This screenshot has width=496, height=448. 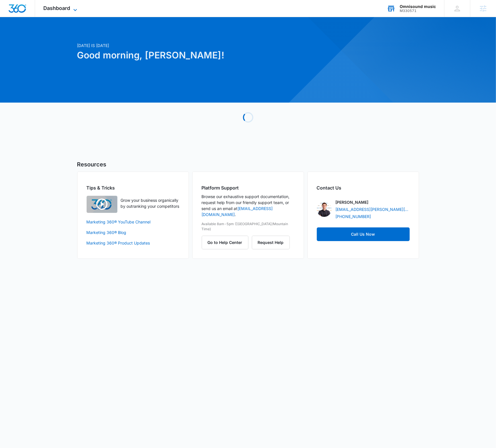 What do you see at coordinates (248, 165) in the screenshot?
I see `h5: Resources` at bounding box center [248, 165].